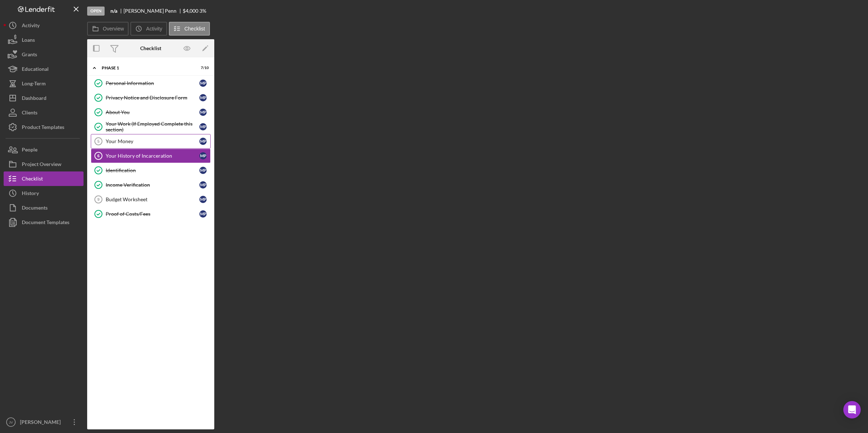  What do you see at coordinates (44, 223) in the screenshot?
I see `a: Document Templates` at bounding box center [44, 223].